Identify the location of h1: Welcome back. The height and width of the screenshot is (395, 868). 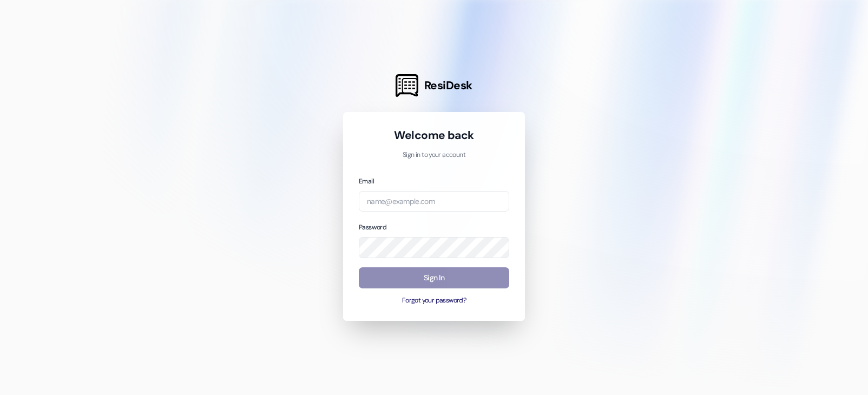
(434, 136).